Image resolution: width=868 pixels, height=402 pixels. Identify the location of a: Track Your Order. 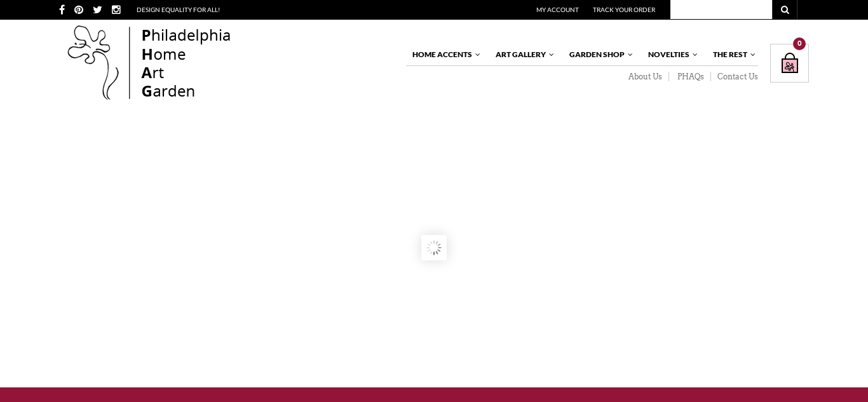
(624, 9).